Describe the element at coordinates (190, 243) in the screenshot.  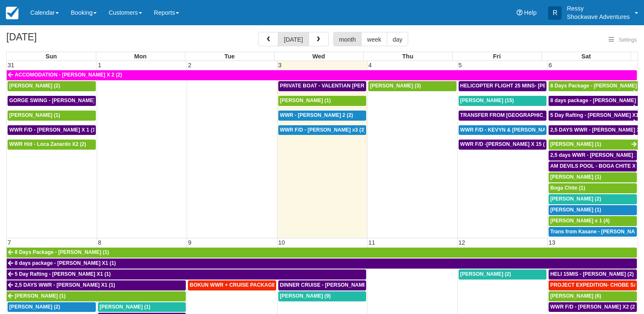
I see `span: 9` at that location.